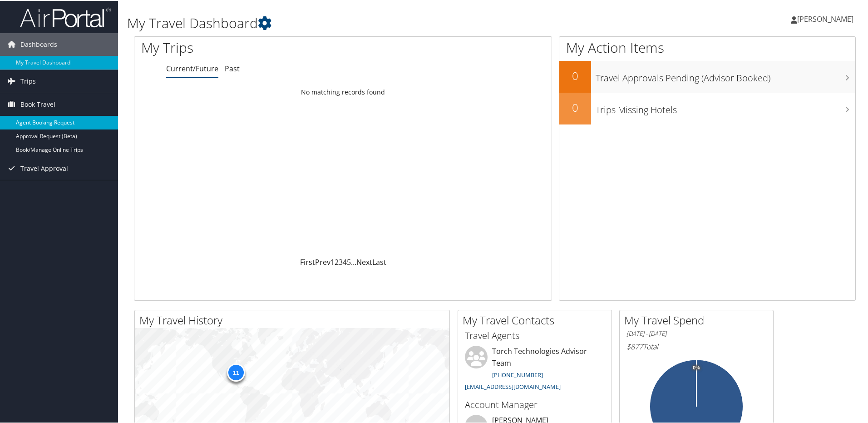 This screenshot has height=423, width=868. Describe the element at coordinates (635, 345) in the screenshot. I see `span: $877` at that location.